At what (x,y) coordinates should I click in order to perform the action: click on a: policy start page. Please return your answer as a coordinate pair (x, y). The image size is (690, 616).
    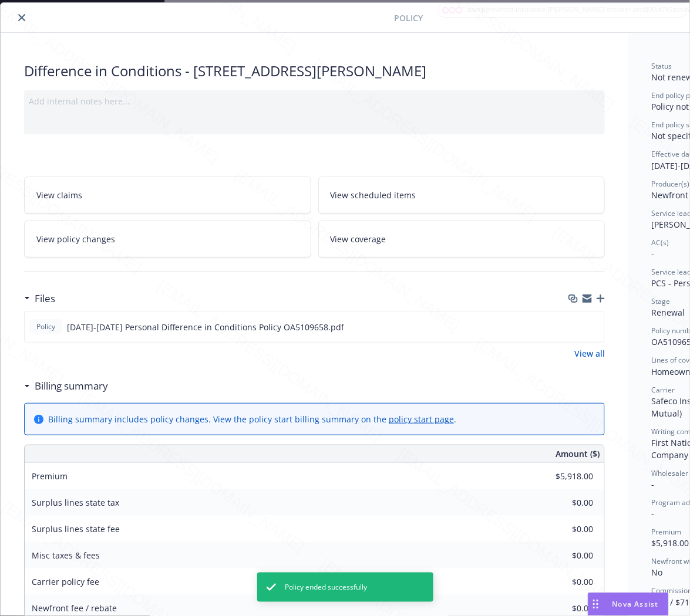
    Looking at the image, I should click on (421, 419).